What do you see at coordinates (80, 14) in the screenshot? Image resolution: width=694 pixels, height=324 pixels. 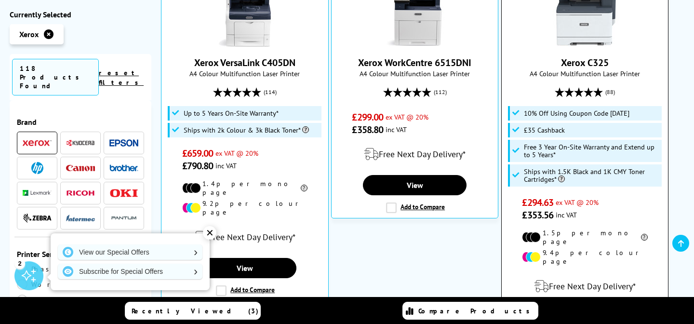 I see `div: Currently Selected` at bounding box center [80, 14].